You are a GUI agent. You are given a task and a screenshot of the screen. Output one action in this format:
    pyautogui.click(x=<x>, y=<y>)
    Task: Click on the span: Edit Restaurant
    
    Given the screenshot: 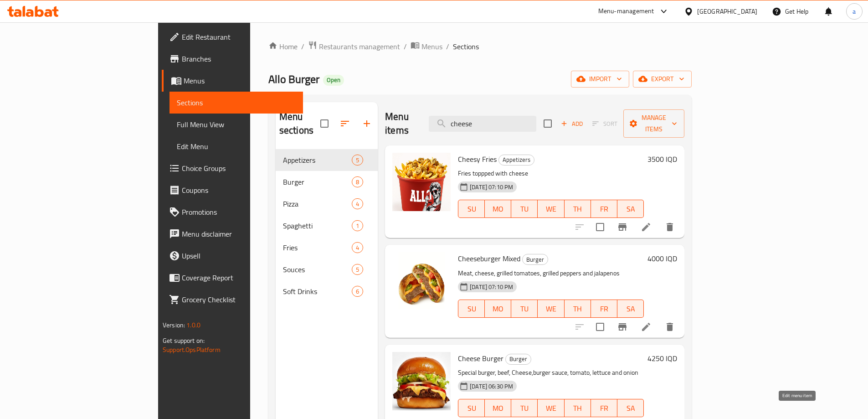 What is the action you would take?
    pyautogui.click(x=239, y=37)
    